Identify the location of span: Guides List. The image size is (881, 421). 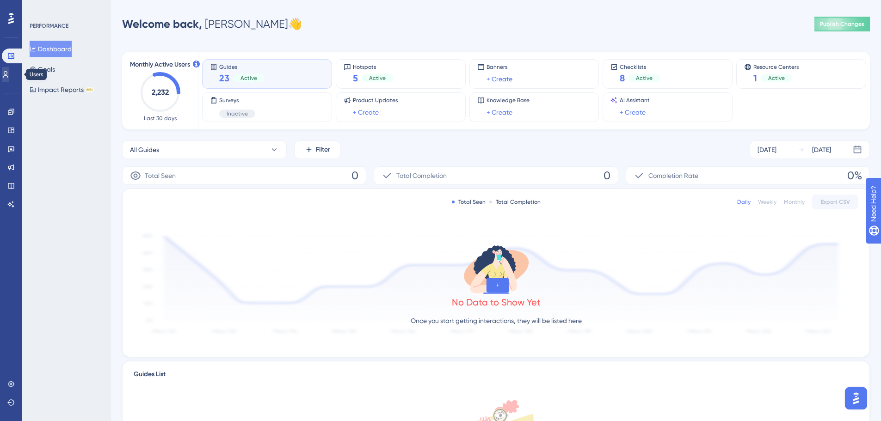
(149, 377).